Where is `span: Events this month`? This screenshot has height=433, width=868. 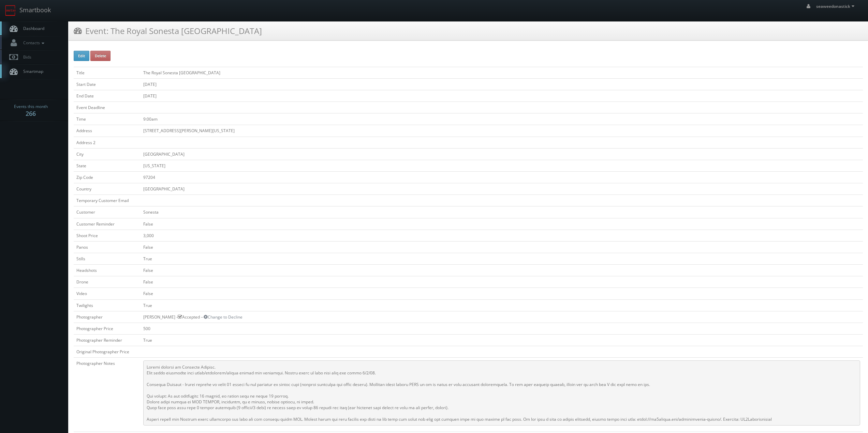 span: Events this month is located at coordinates (31, 107).